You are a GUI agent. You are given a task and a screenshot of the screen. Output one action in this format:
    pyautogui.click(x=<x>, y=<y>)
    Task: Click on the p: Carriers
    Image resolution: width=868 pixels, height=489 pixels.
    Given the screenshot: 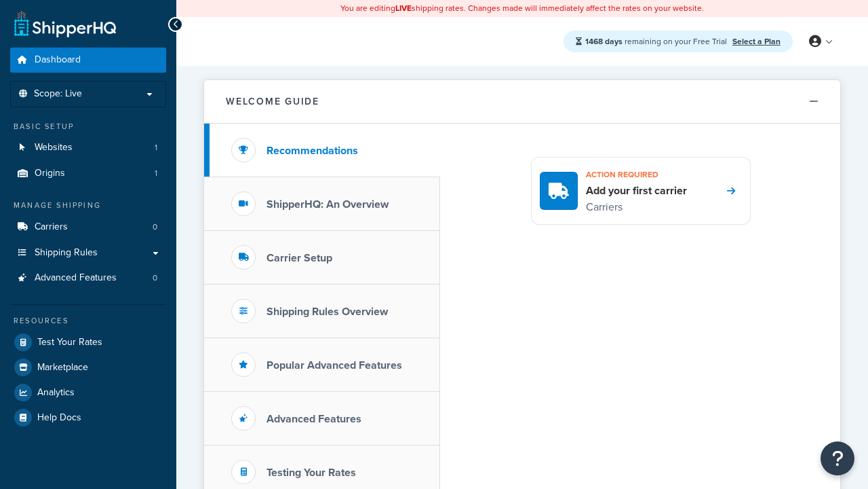 What is the action you would take?
    pyautogui.click(x=636, y=207)
    